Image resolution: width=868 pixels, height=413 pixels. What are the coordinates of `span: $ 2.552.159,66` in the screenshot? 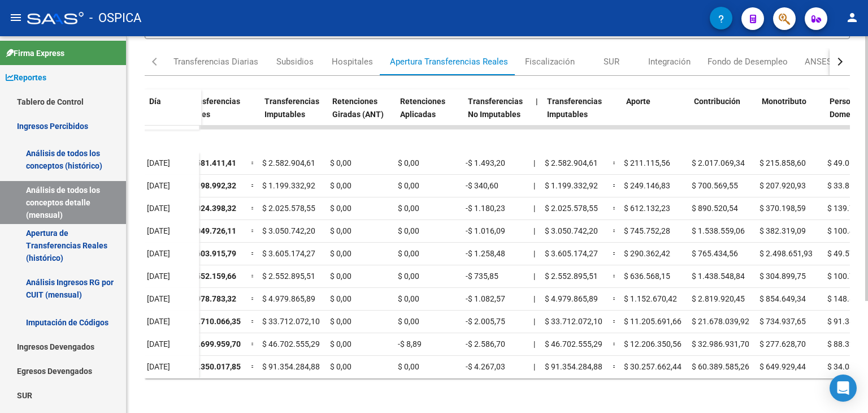 It's located at (210, 276).